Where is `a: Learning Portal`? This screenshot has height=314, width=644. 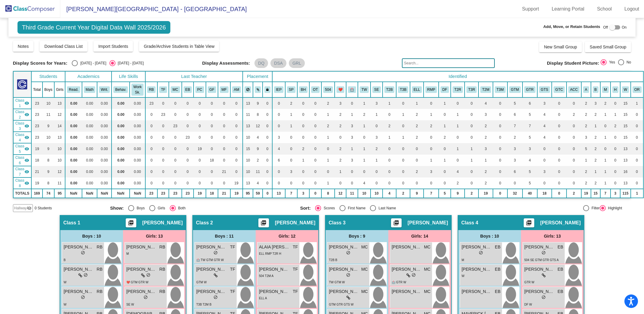 a: Learning Portal is located at coordinates (568, 9).